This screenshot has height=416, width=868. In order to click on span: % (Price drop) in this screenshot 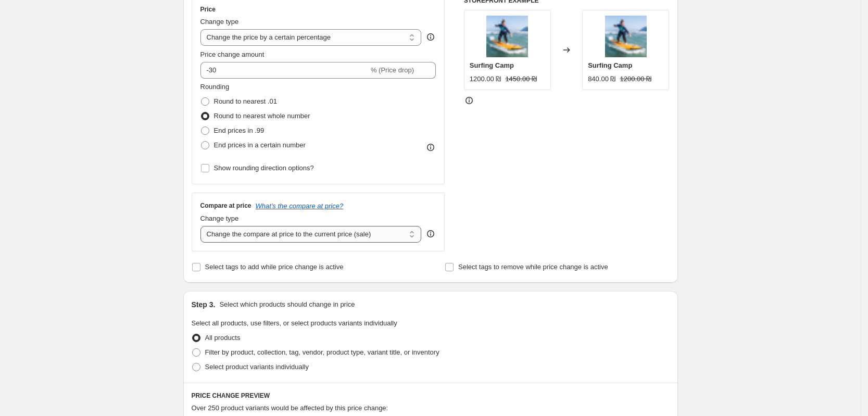, I will do `click(392, 69)`.